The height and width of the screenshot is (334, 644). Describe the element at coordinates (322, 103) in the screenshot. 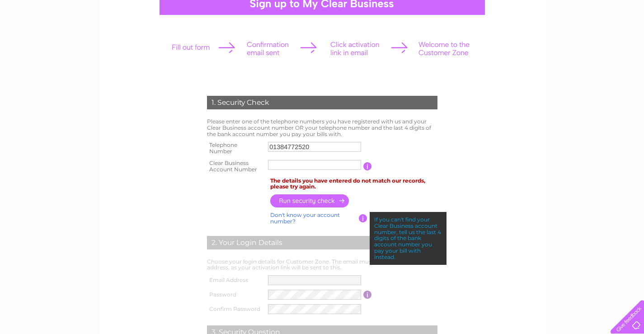

I see `div: 1. Security Check` at that location.